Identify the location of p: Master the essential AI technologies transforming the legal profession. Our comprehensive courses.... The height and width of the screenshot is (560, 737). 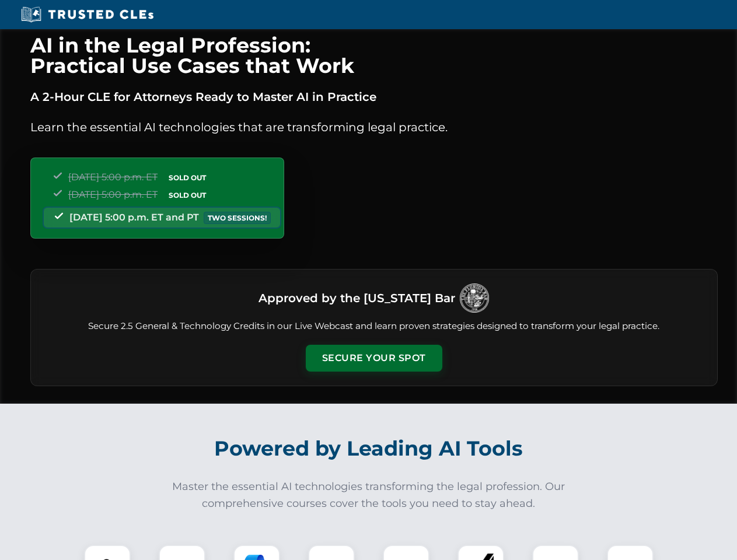
(369, 495).